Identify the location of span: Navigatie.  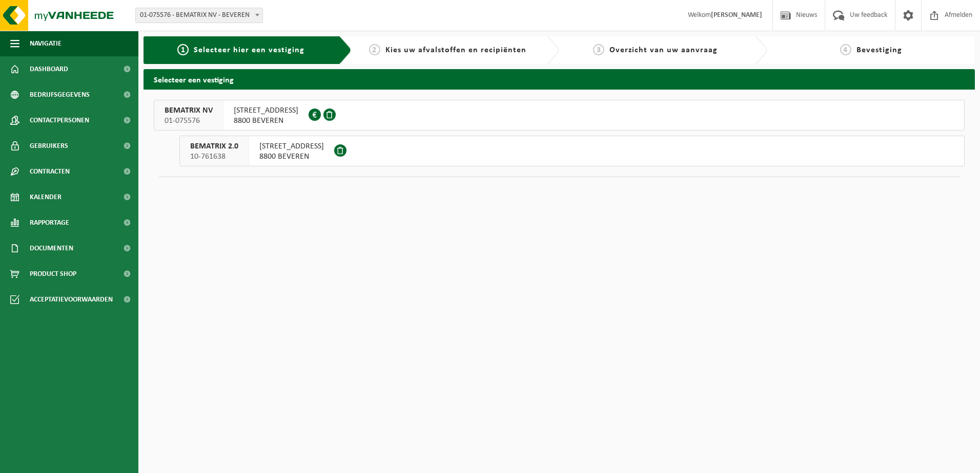
(46, 44).